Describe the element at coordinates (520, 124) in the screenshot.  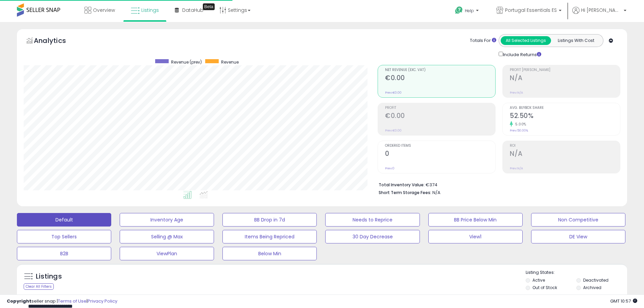
I see `small: 5.00%` at that location.